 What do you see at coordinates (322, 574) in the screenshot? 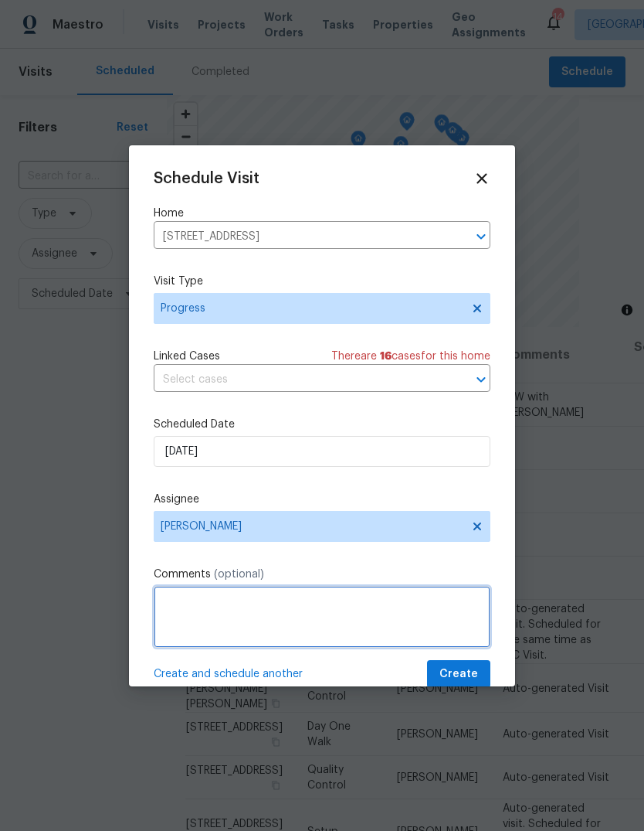
I see `label: Comments` at bounding box center [322, 574].